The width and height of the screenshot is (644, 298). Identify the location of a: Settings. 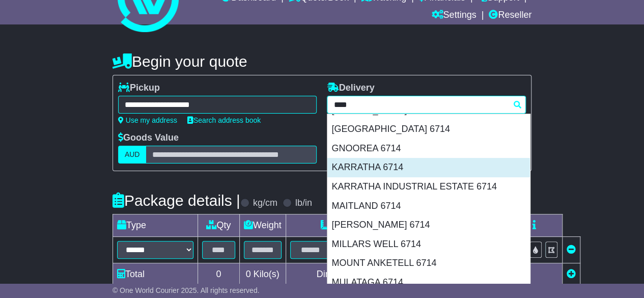
(454, 16).